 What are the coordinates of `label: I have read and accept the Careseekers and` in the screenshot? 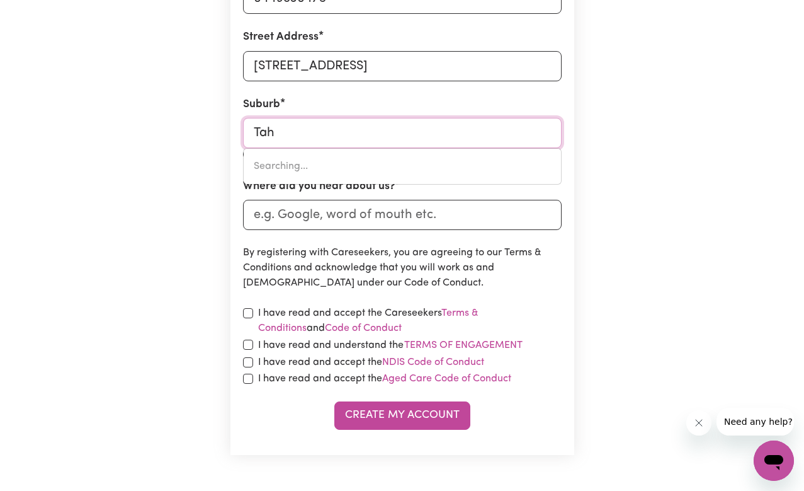 It's located at (410, 321).